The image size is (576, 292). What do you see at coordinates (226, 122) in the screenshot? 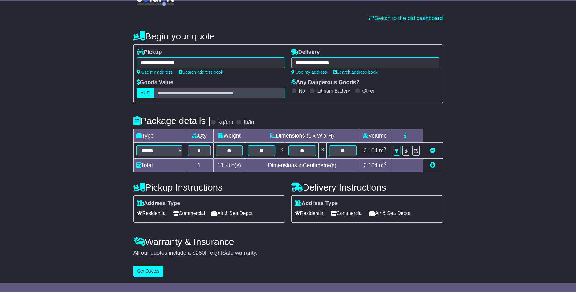
I see `label: kg/cm` at bounding box center [226, 122].